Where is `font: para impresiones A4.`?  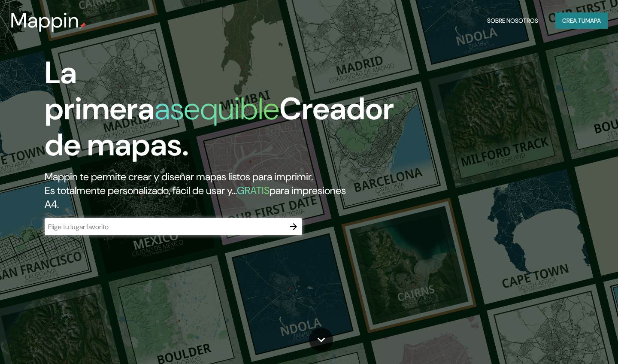
font: para impresiones A4. is located at coordinates (195, 197).